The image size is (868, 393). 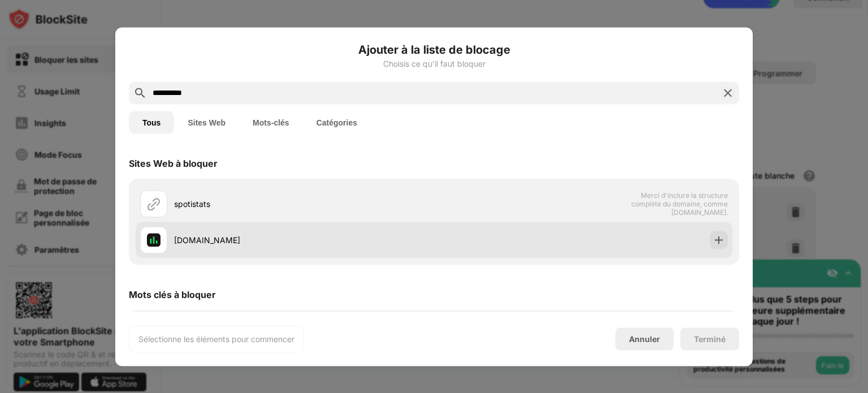 What do you see at coordinates (140, 93) in the screenshot?
I see `img: search.svg` at bounding box center [140, 93].